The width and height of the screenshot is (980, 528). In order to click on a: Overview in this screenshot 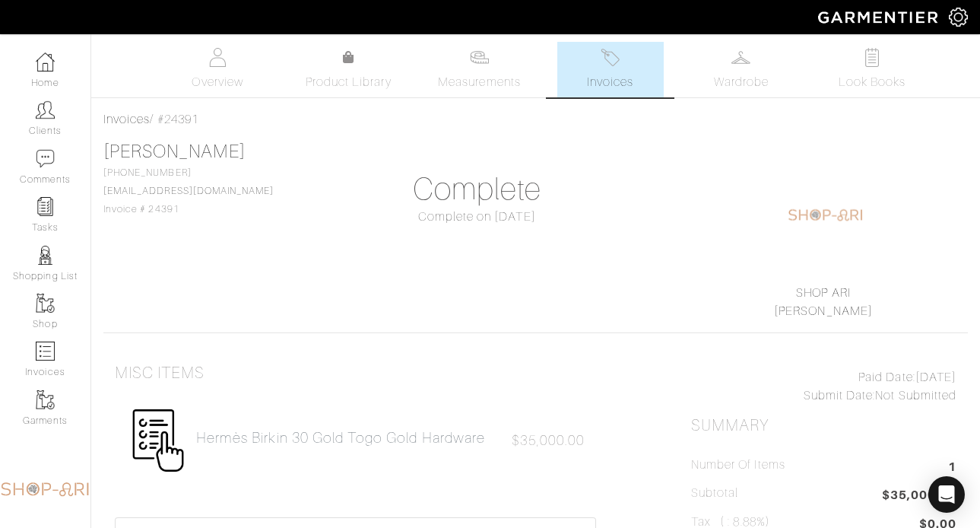, I will do `click(217, 69)`.